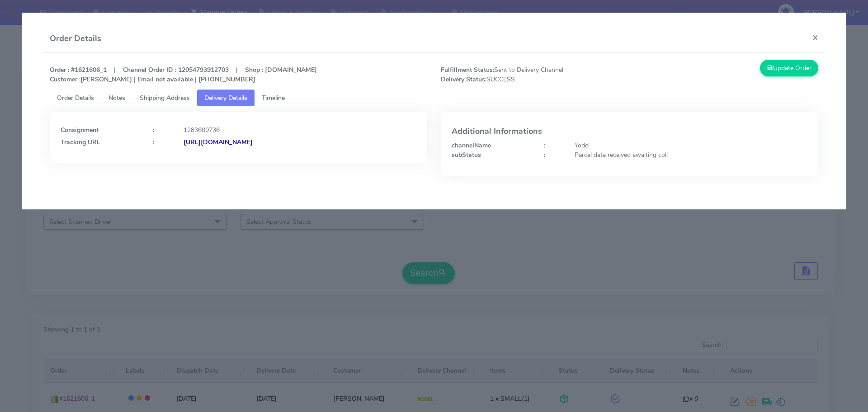 The image size is (868, 412). What do you see at coordinates (463, 79) in the screenshot?
I see `strong: Delivery Status:` at bounding box center [463, 79].